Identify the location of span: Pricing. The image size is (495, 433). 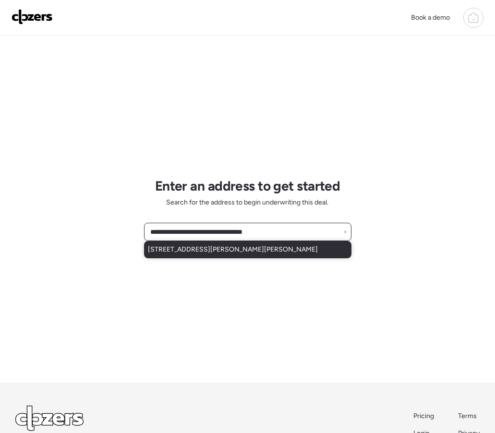
(423, 415).